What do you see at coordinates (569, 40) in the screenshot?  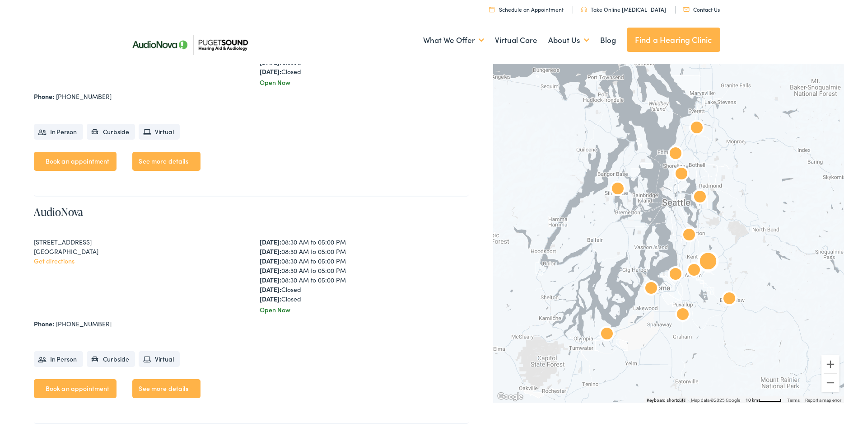 I see `a: About Us` at bounding box center [569, 40].